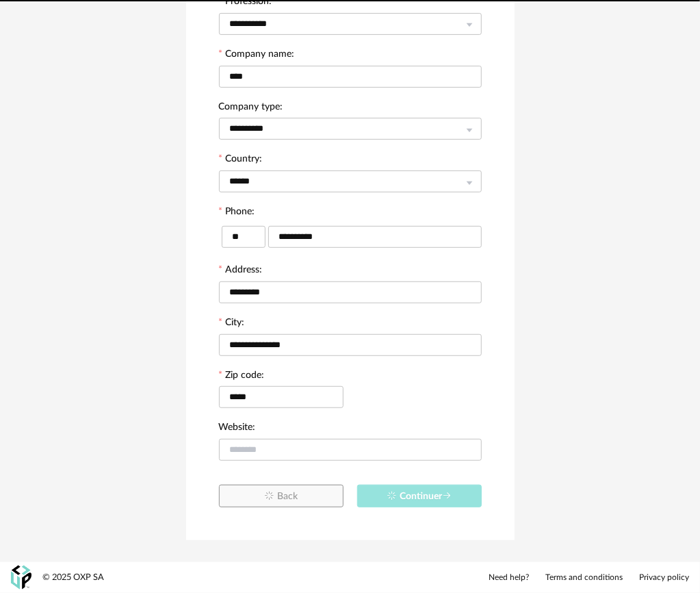 The width and height of the screenshot is (700, 593). Describe the element at coordinates (251, 108) in the screenshot. I see `label: Company type:` at that location.